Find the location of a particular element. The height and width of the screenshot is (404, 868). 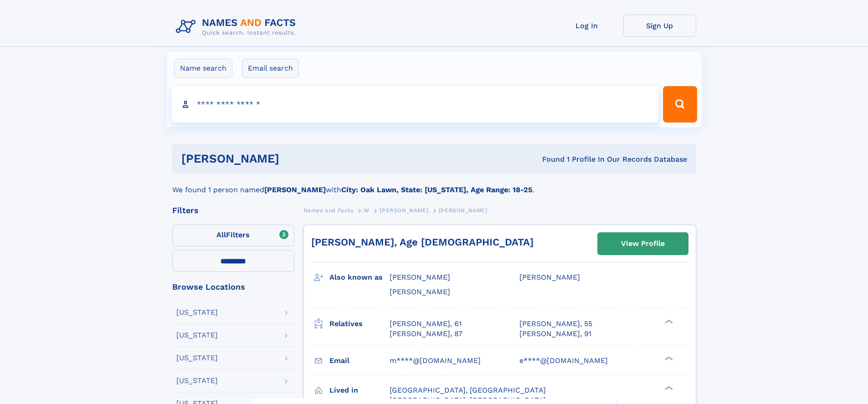

a: View Profile is located at coordinates (643, 243).